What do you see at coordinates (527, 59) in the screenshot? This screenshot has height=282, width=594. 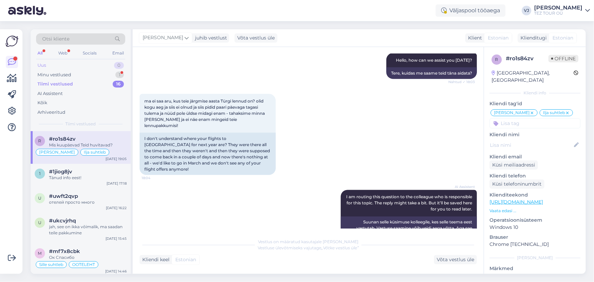 I see `div: # ro1s84zv` at bounding box center [527, 59].